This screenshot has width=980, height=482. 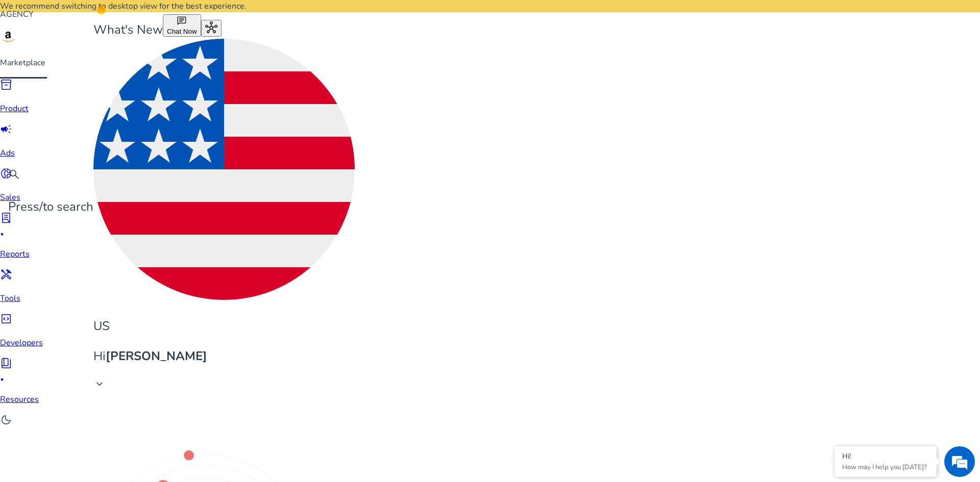 I want to click on button: chatChat Now, so click(x=182, y=25).